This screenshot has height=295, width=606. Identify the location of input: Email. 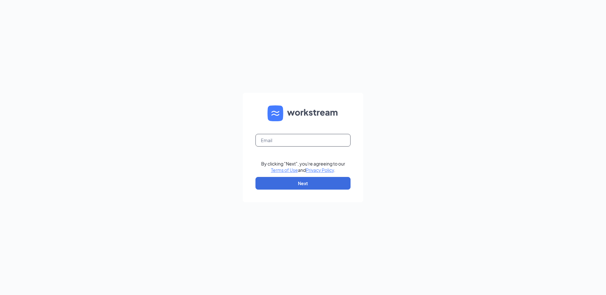
(303, 140).